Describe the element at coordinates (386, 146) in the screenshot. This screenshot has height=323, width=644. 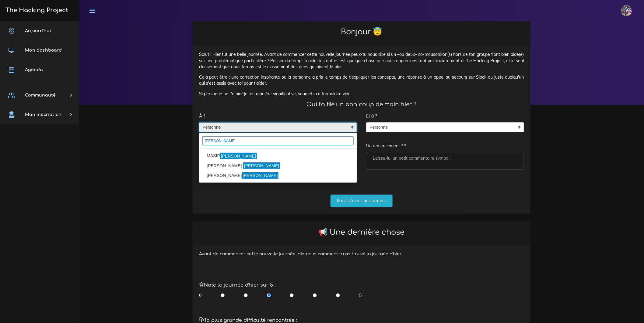
I see `label: Un remerciement ? *` at that location.